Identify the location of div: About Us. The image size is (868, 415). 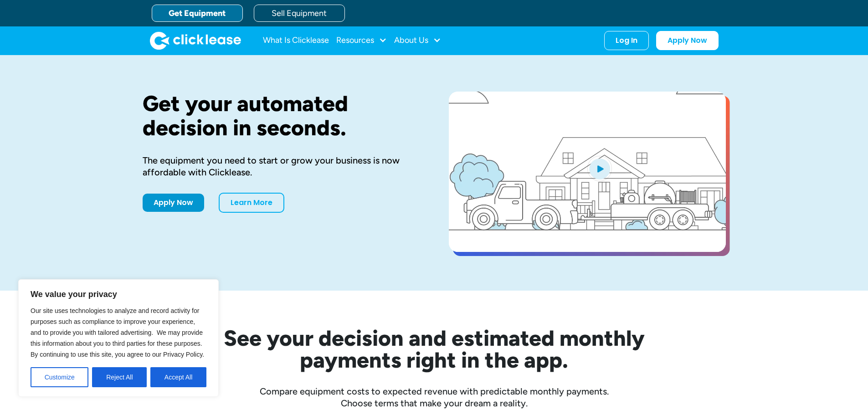
(418, 41).